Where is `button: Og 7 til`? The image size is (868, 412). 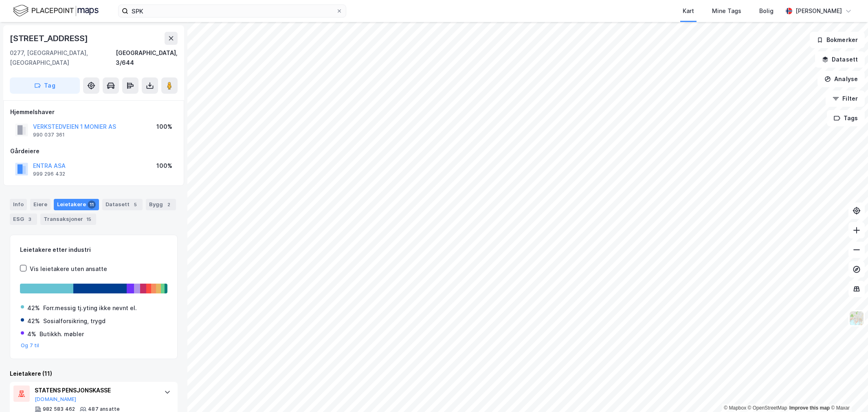
button: Og 7 til is located at coordinates (30, 346).